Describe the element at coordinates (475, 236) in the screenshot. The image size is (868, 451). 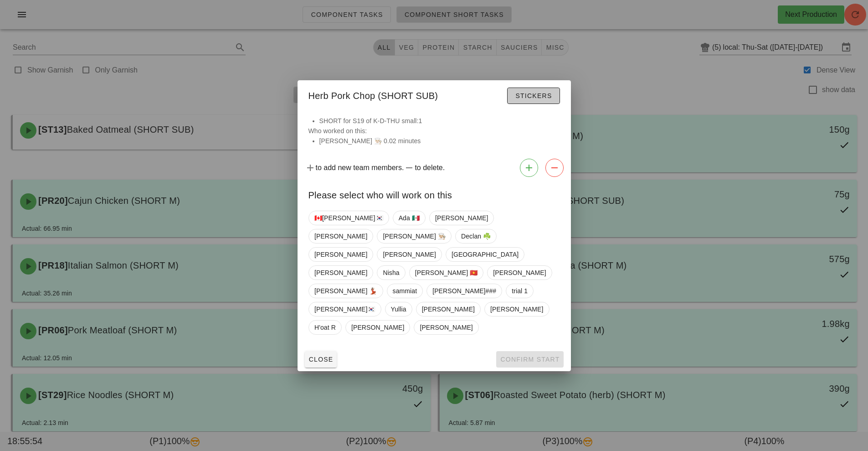
I see `span: Declan ☘️` at that location.